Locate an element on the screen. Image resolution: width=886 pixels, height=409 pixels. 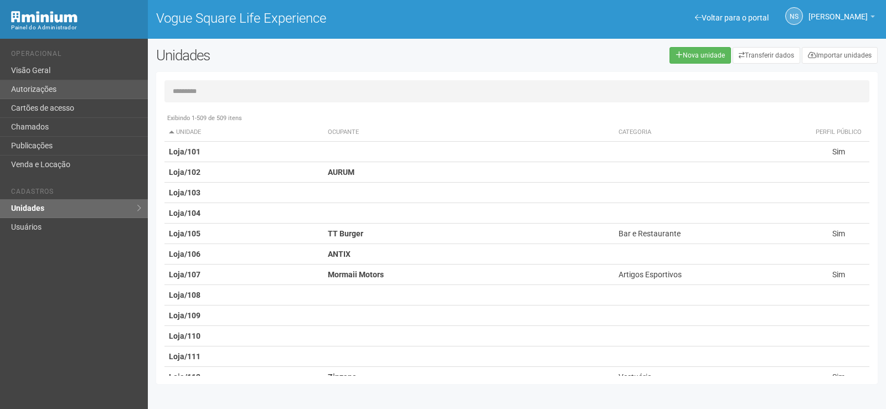
strong: Loja/111 is located at coordinates (184, 357).